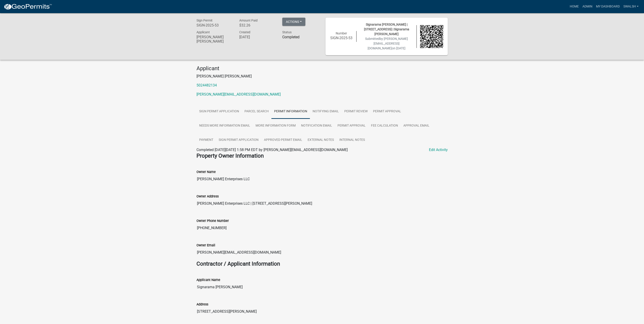 This screenshot has width=644, height=324. Describe the element at coordinates (326, 112) in the screenshot. I see `a: Notifying Email` at that location.